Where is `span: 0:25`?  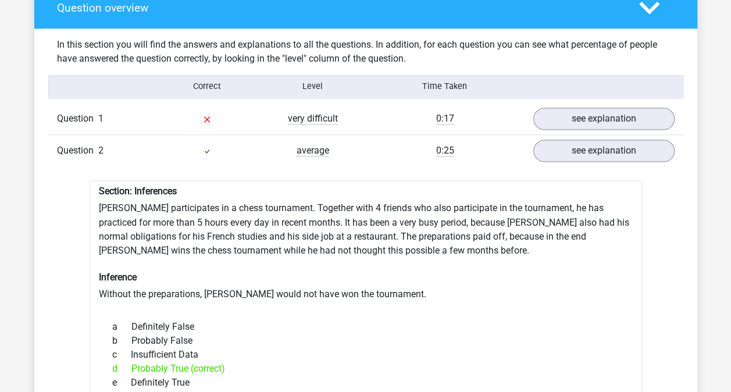
span: 0:25 is located at coordinates (445, 151).